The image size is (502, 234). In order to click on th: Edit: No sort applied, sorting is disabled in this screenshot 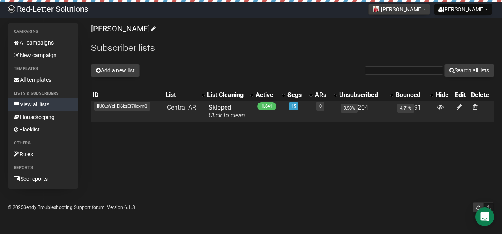, I will do `click(461, 95)`.